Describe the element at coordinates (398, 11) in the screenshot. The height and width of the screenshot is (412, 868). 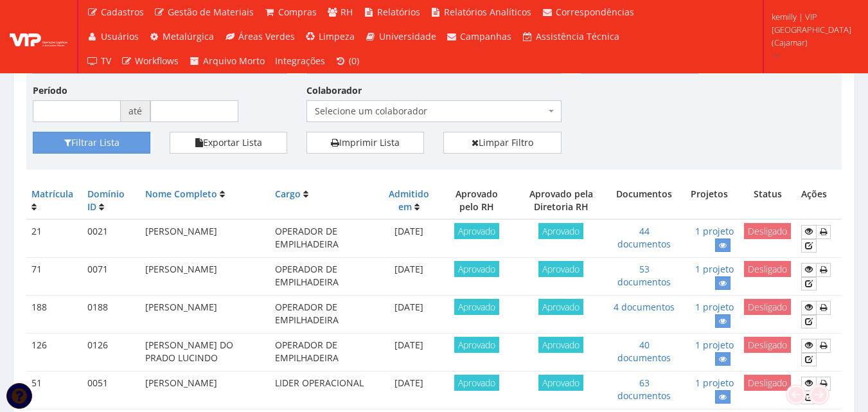
I see `span: Relatórios` at that location.